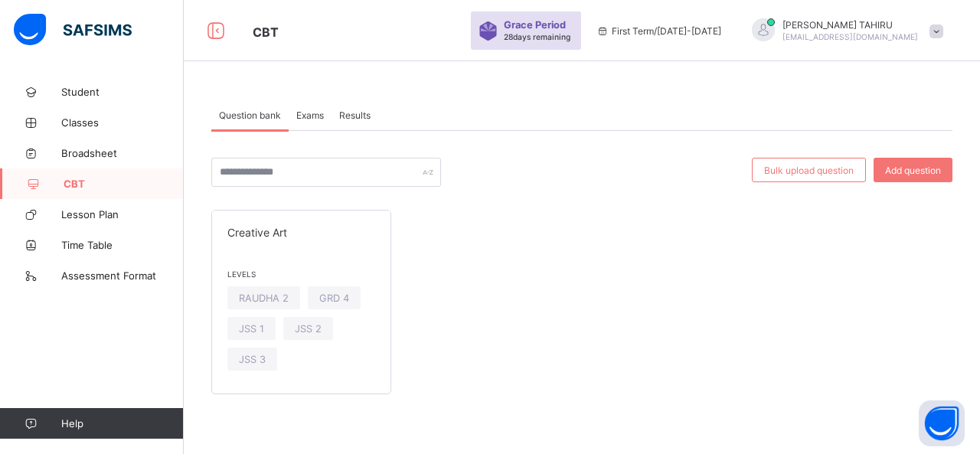 The height and width of the screenshot is (454, 980). Describe the element at coordinates (122, 215) in the screenshot. I see `span: Lesson Plan` at that location.